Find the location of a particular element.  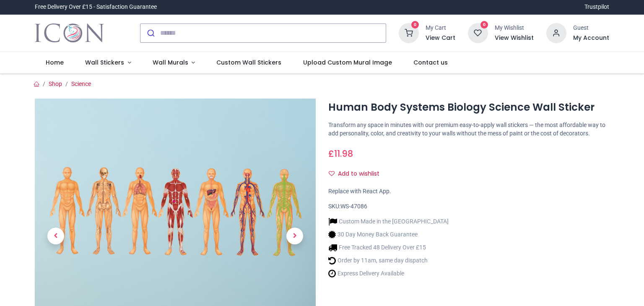

a: Science is located at coordinates (81, 84).